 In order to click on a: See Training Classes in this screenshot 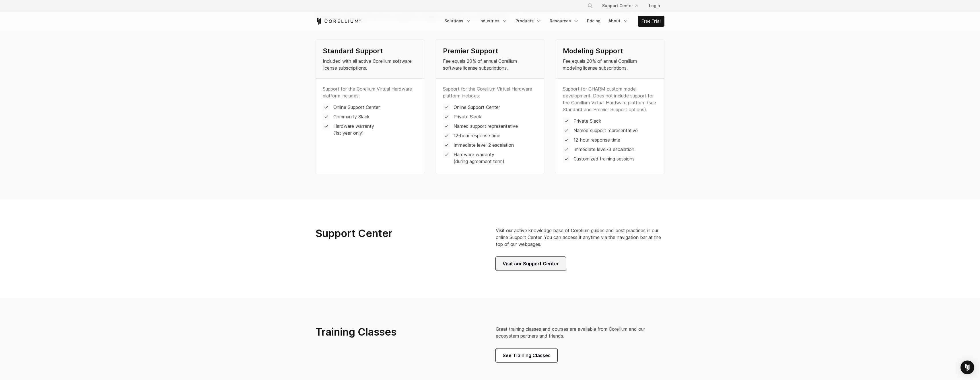, I will do `click(527, 355)`.